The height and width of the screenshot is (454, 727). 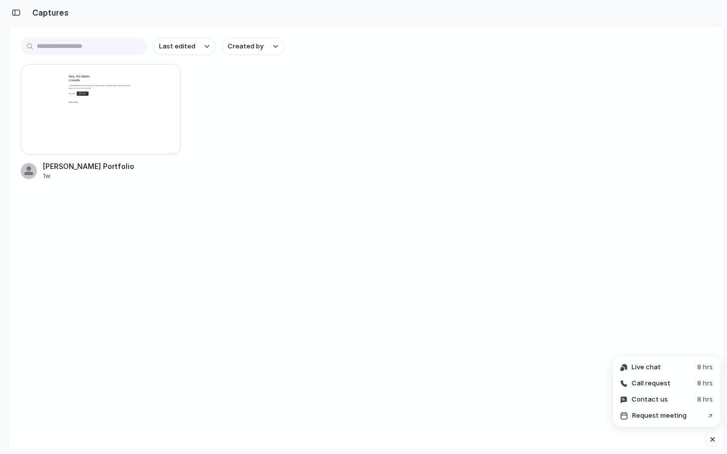 What do you see at coordinates (666, 416) in the screenshot?
I see `button: Request meeting↗` at bounding box center [666, 416].